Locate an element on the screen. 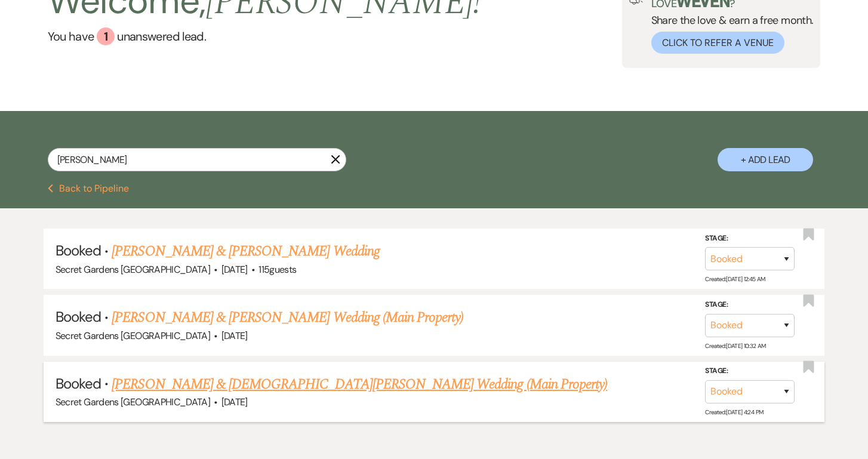  button: Back to Pipeline is located at coordinates (88, 189).